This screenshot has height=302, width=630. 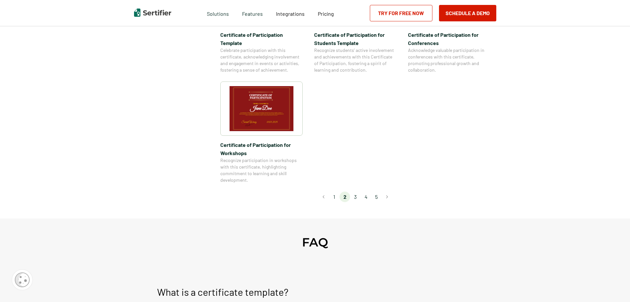 What do you see at coordinates (376, 197) in the screenshot?
I see `li: page 5` at bounding box center [376, 197].